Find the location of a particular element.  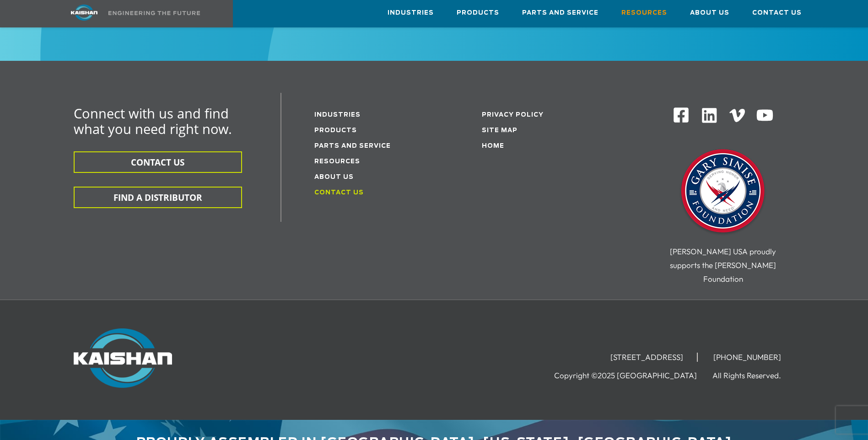

span: Connect with us and find what you need right now. is located at coordinates (153, 120).